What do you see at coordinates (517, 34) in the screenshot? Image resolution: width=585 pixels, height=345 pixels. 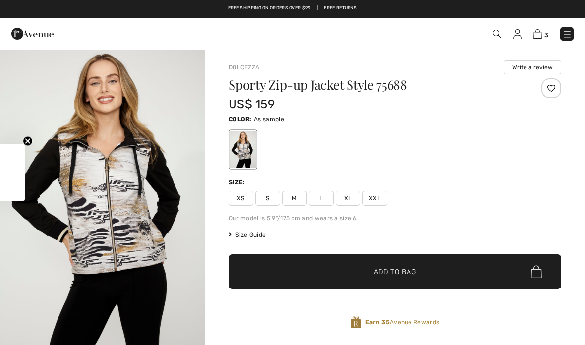 I see `img: My Info` at bounding box center [517, 34].